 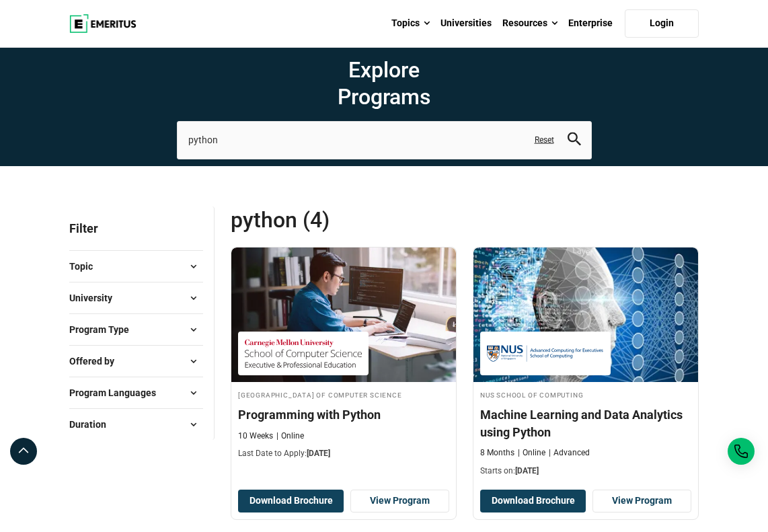 I want to click on button: Program Languages, so click(x=136, y=393).